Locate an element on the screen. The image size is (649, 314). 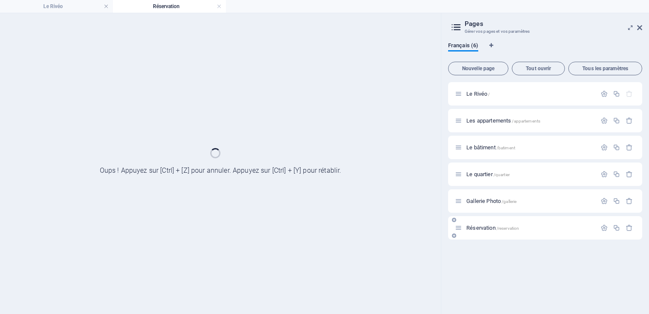
span: /appartements is located at coordinates (526, 121).